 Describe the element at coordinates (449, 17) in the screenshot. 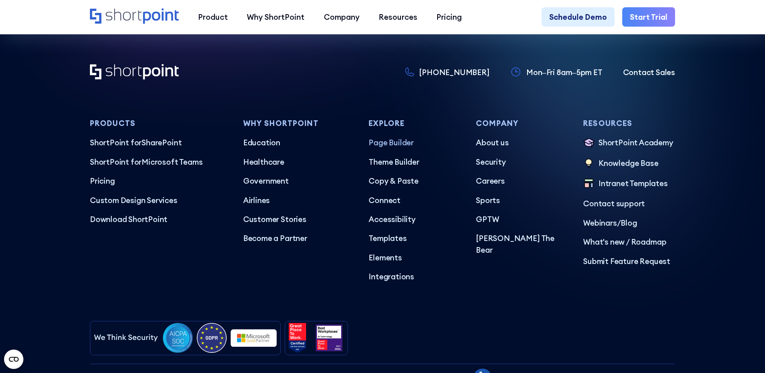

I see `div: Pricing` at that location.